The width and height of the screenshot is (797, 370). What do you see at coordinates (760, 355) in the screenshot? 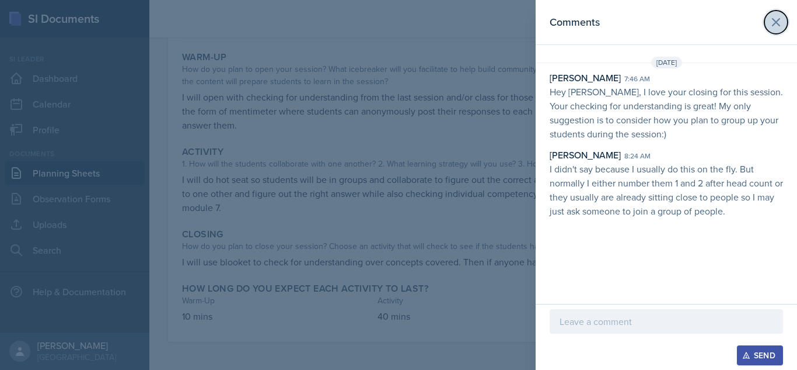
I see `button: Send` at bounding box center [760, 355].